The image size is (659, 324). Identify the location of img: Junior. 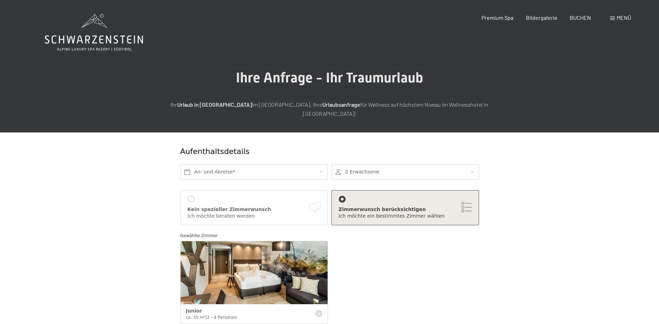
(254, 272).